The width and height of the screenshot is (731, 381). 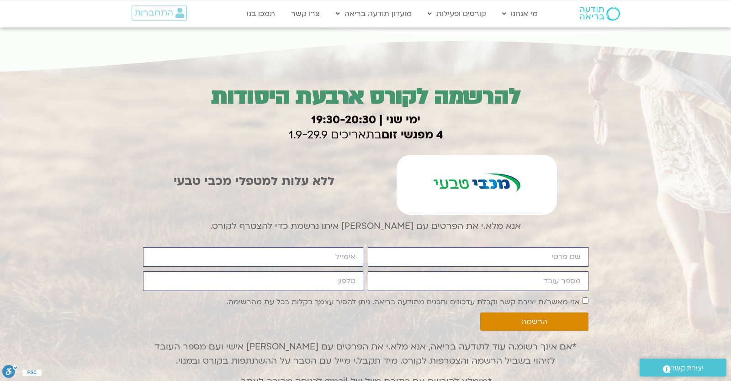 I want to click on b: 0, so click(x=372, y=120).